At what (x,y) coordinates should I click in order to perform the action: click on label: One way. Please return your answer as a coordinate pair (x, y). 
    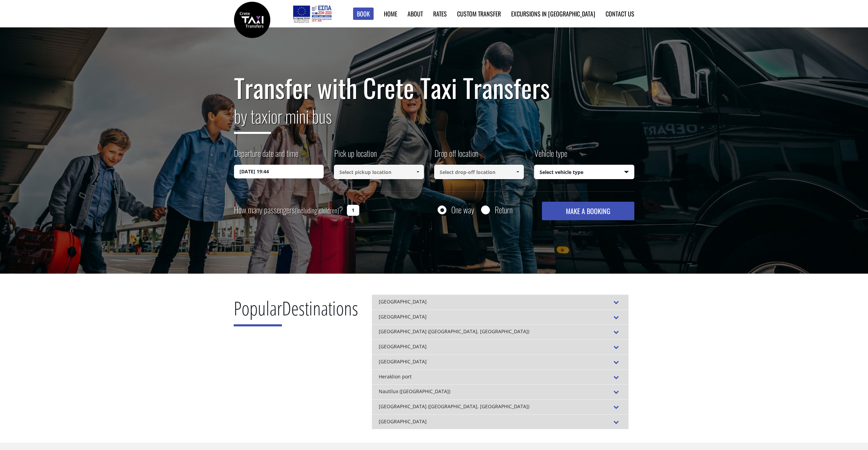
    Looking at the image, I should click on (462, 210).